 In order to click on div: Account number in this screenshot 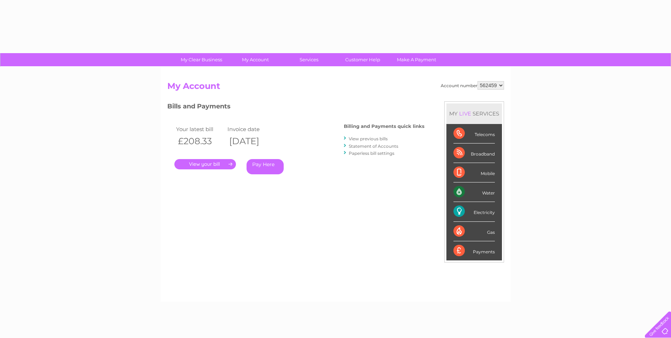, I will do `click(473, 85)`.